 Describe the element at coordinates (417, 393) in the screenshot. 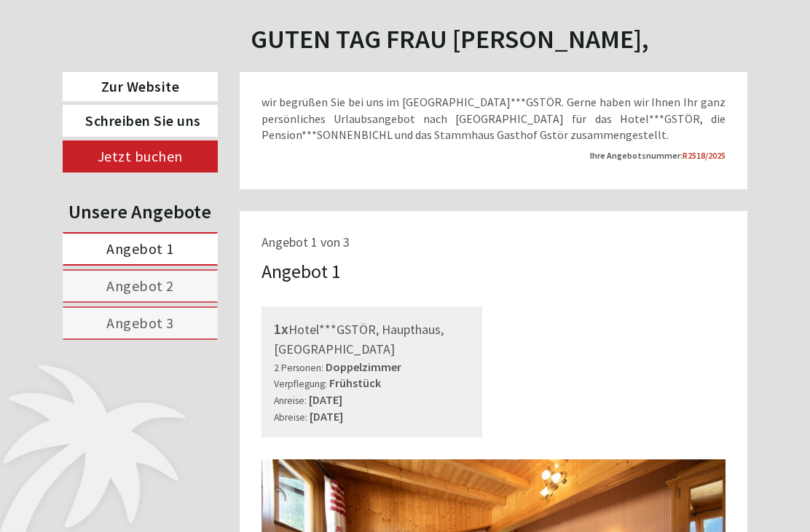

I see `button: Senden` at that location.